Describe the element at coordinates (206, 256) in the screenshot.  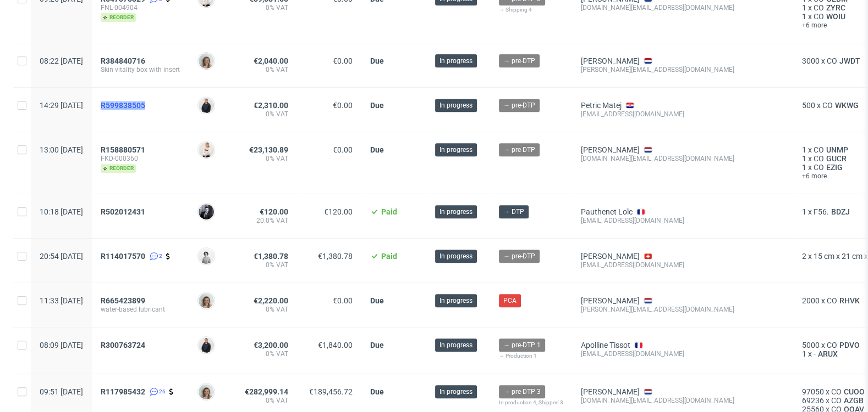
I see `img: Dudek Mariola` at that location.